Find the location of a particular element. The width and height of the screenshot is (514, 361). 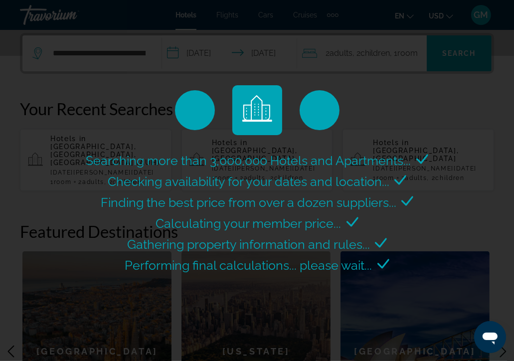

span: Checking availability for your dates and location... is located at coordinates (249, 182).